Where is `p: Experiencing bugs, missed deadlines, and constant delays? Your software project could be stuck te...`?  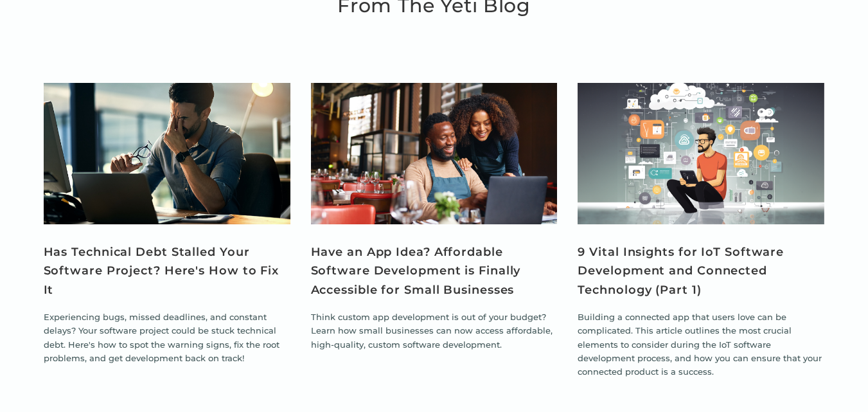
p: Experiencing bugs, missed deadlines, and constant delays? Your software project could be stuck te... is located at coordinates (167, 338).